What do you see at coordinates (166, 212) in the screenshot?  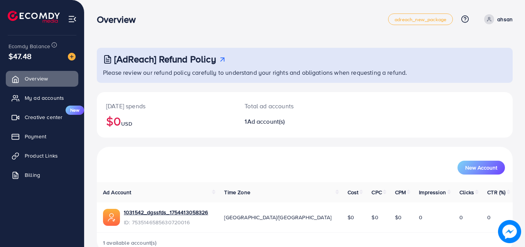 I see `a: 1031542_dgssfds_1754413058326` at bounding box center [166, 212].